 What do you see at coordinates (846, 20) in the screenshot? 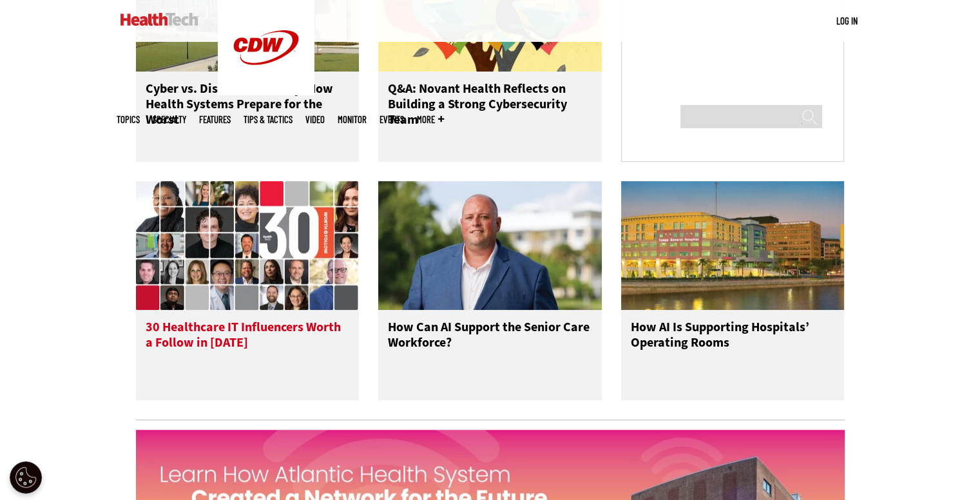
I see `div: User menu` at bounding box center [846, 20].